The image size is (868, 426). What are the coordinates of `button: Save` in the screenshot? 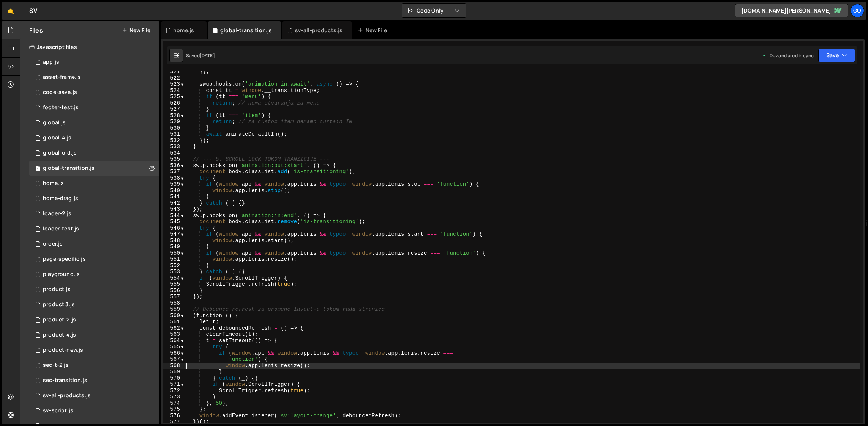 It's located at (836, 56).